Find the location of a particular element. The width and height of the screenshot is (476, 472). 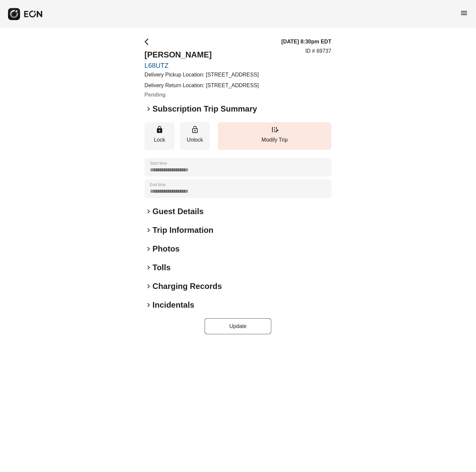

h2: Subscription Trip Summary is located at coordinates (205, 109).